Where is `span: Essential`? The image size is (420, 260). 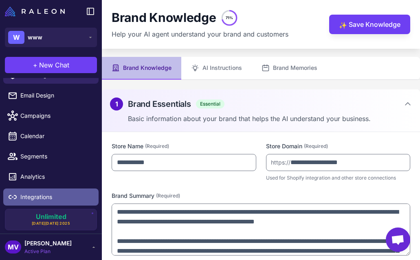
span: Essential is located at coordinates (210, 104).